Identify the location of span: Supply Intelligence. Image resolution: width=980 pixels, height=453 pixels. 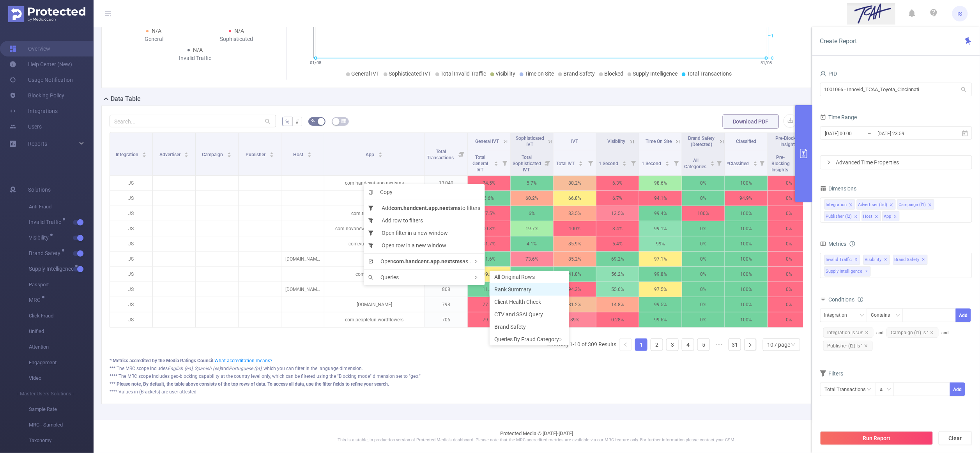
(847, 272).